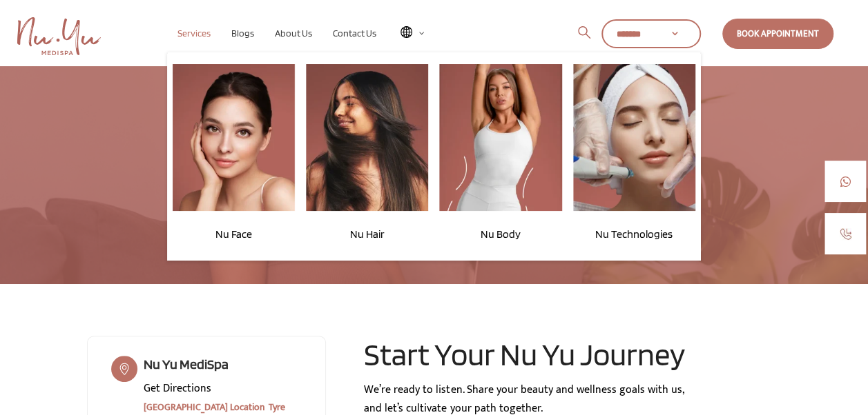 The height and width of the screenshot is (415, 868). I want to click on a: Book Appointment, so click(778, 33).